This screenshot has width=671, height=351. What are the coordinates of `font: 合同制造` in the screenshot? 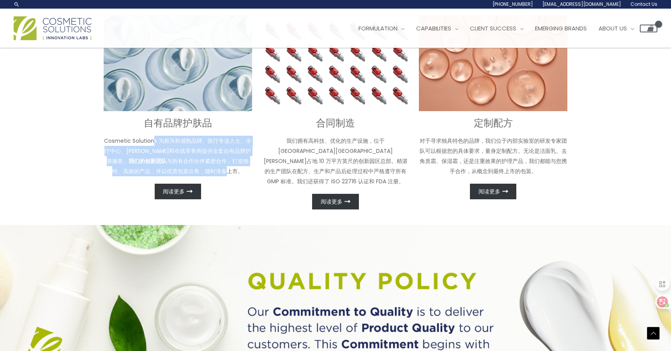 It's located at (336, 123).